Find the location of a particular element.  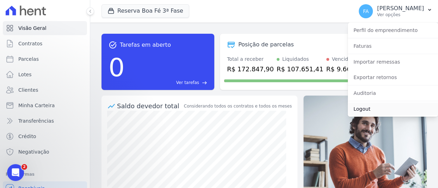

a: Faturas is located at coordinates (392, 46).